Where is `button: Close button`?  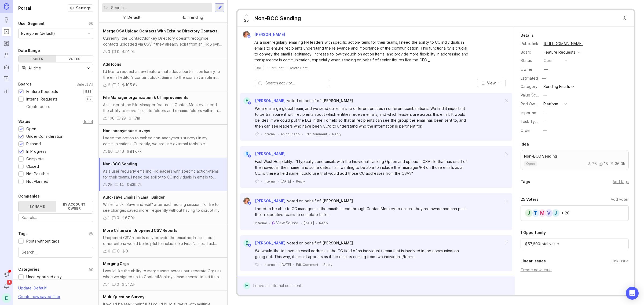 button: Close button is located at coordinates (625, 18).